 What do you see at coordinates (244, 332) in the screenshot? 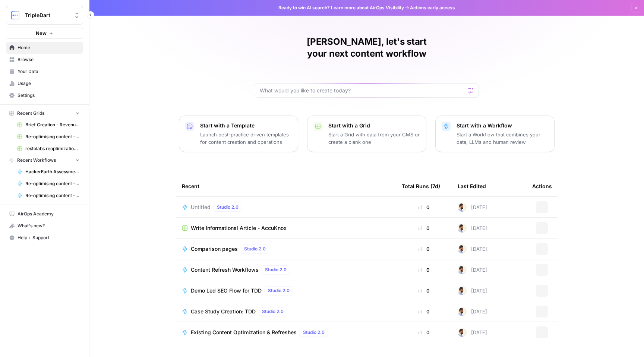
I see `span: Existing Content Optimization & Refreshes` at bounding box center [244, 332].